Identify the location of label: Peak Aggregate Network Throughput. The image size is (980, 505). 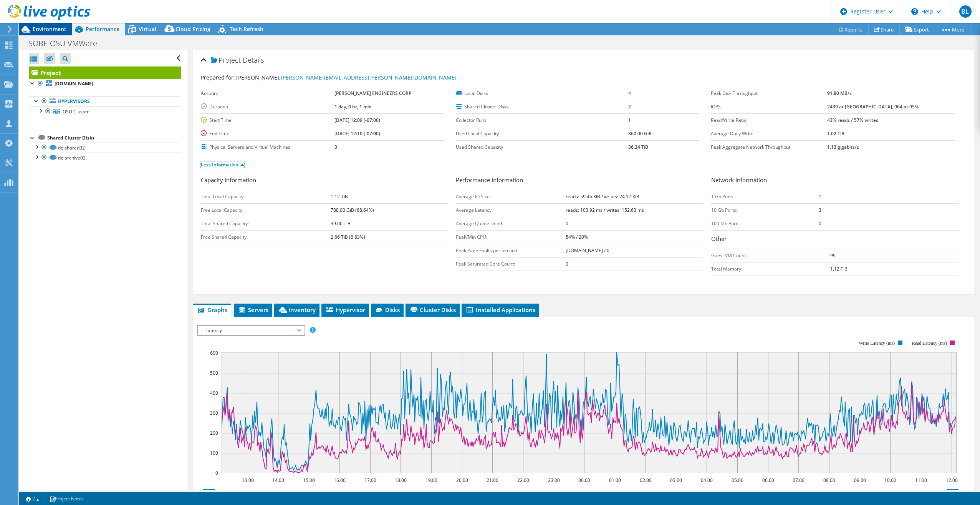
(769, 147).